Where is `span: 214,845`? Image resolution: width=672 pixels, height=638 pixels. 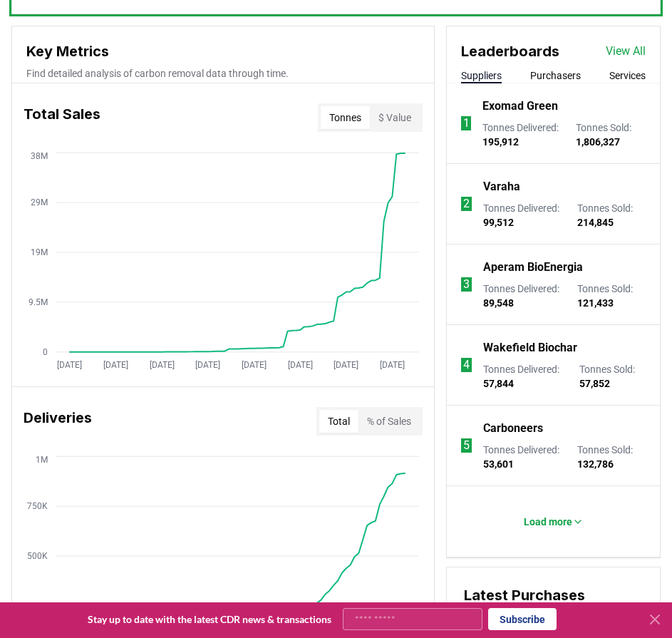 span: 214,845 is located at coordinates (595, 223).